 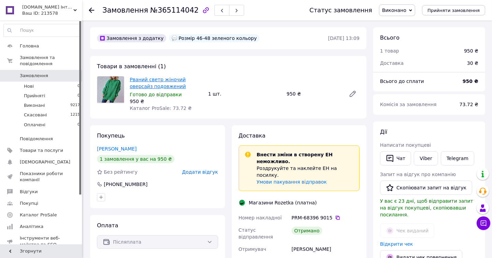 I want to click on span: У вас є 23 дні, щоб відправити запит на відгук покупцеві, скопіювавши посилання., so click(x=427, y=208).